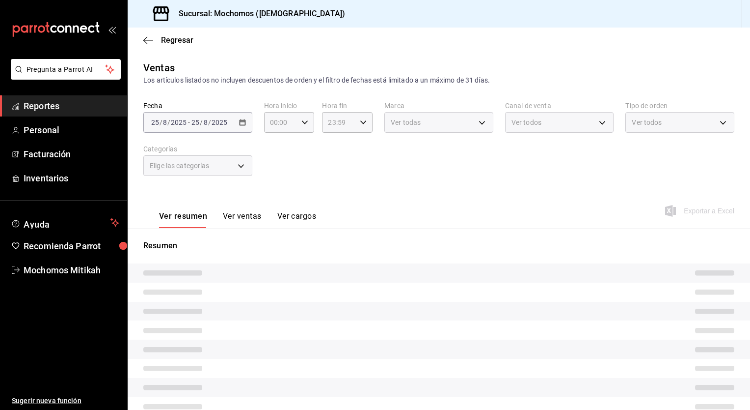 This screenshot has height=410, width=750. Describe the element at coordinates (112, 29) in the screenshot. I see `button: open_drawer_menu` at that location.